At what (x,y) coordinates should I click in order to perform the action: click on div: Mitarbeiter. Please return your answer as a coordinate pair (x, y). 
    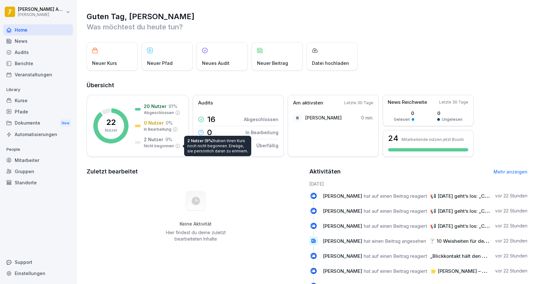
    Looking at the image, I should click on (38, 160).